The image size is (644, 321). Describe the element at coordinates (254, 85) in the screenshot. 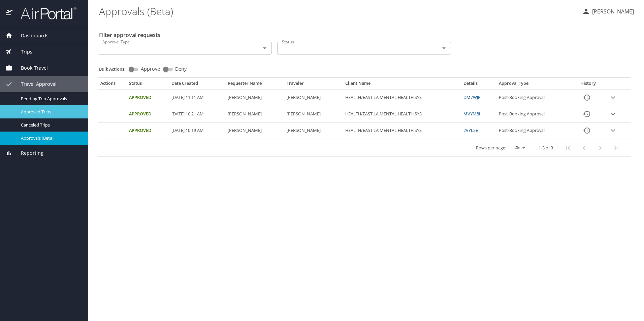

I see `th: Requester Name` at that location.